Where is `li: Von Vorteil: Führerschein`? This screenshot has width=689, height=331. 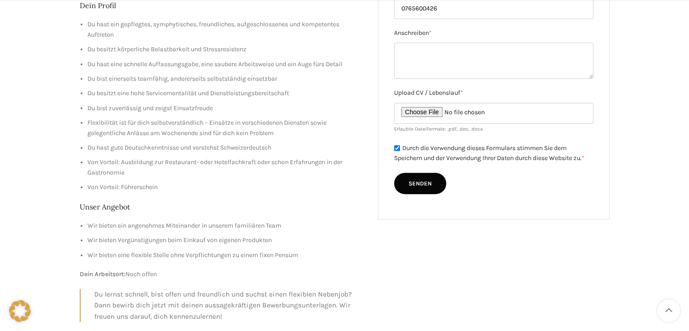
li: Von Vorteil: Führerschein is located at coordinates (226, 187).